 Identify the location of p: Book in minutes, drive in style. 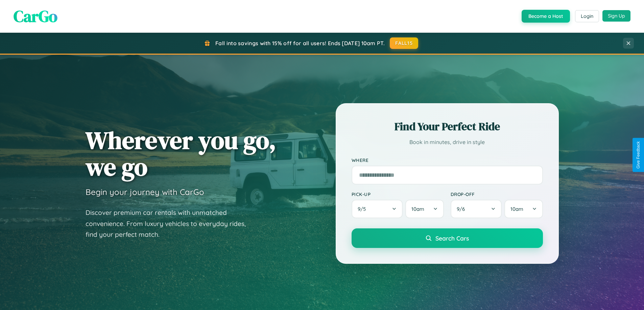
(448, 142).